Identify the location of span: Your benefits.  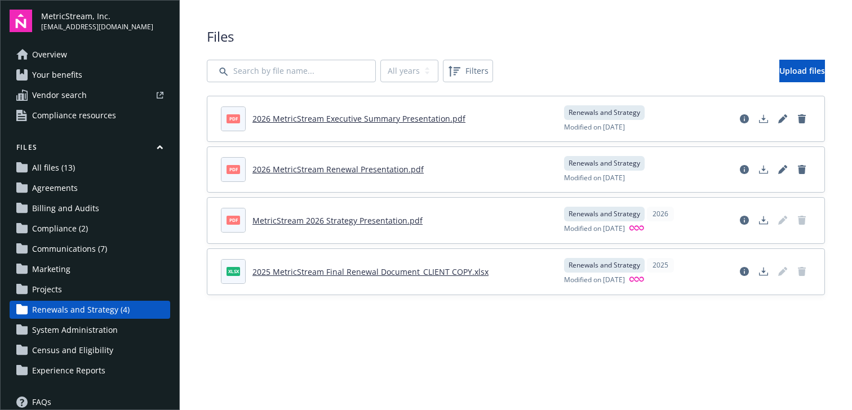
(57, 75).